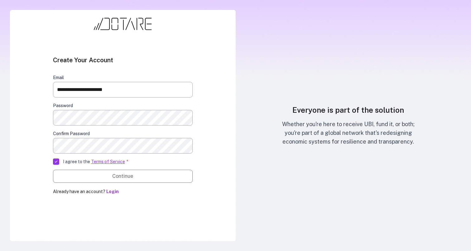  I want to click on label: Confirm Password, so click(123, 134).